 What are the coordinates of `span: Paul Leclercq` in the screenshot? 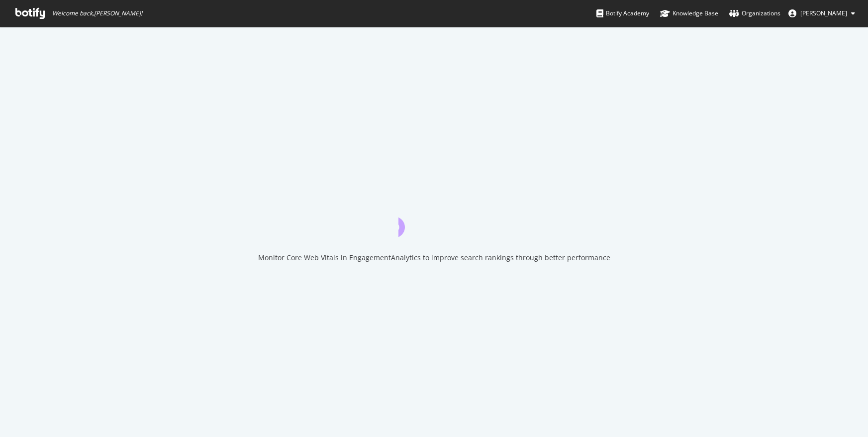 It's located at (824, 13).